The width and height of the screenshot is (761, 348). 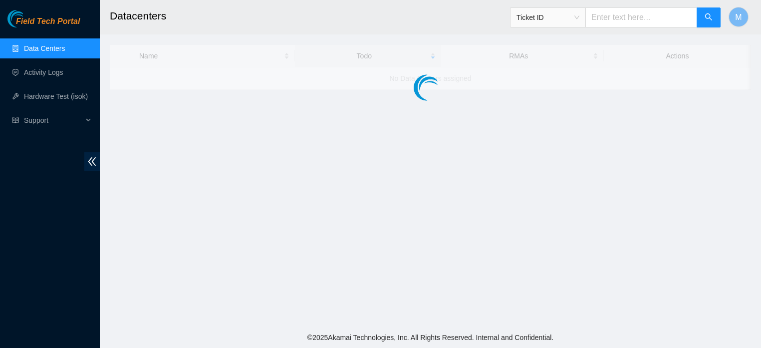 I want to click on span: Ticket ID, so click(x=548, y=17).